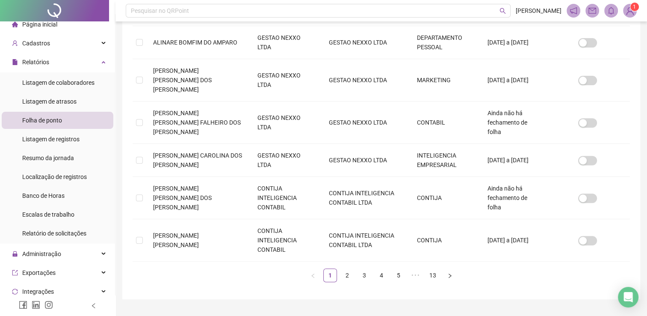 The image size is (647, 316). What do you see at coordinates (445, 160) in the screenshot?
I see `td: INTELIGENCIA EMPRESARIAL` at bounding box center [445, 160].